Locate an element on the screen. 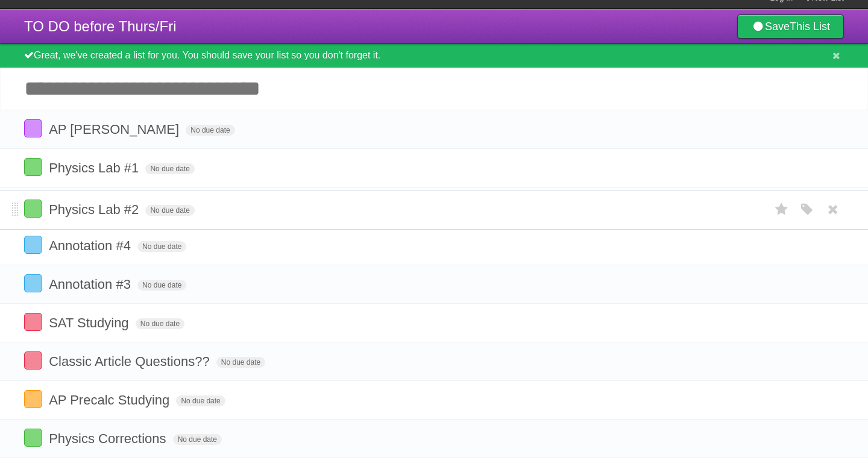 Image resolution: width=868 pixels, height=469 pixels. span: Annotation #3 is located at coordinates (91, 284).